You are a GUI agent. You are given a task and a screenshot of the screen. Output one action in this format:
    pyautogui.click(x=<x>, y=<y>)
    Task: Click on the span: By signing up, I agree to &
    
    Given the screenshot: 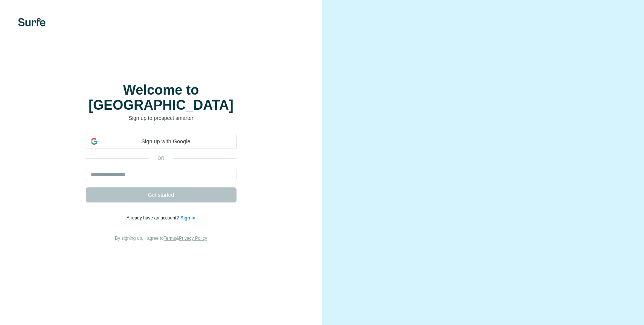 What is the action you would take?
    pyautogui.click(x=161, y=238)
    